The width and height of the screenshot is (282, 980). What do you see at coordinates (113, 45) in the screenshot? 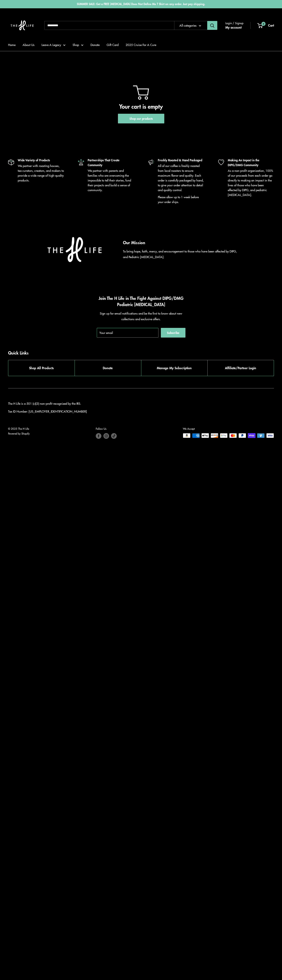
I see `a: Gift Card` at bounding box center [113, 45].